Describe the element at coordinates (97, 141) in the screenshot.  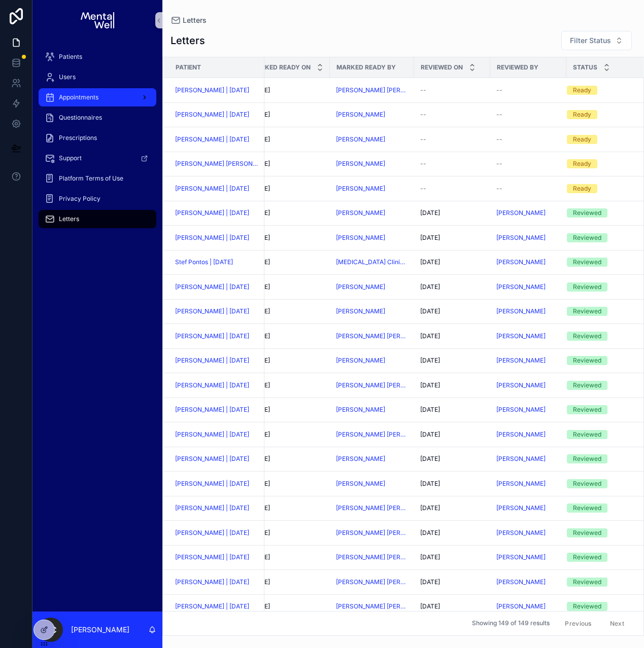
I see `div: scrollable content` at that location.